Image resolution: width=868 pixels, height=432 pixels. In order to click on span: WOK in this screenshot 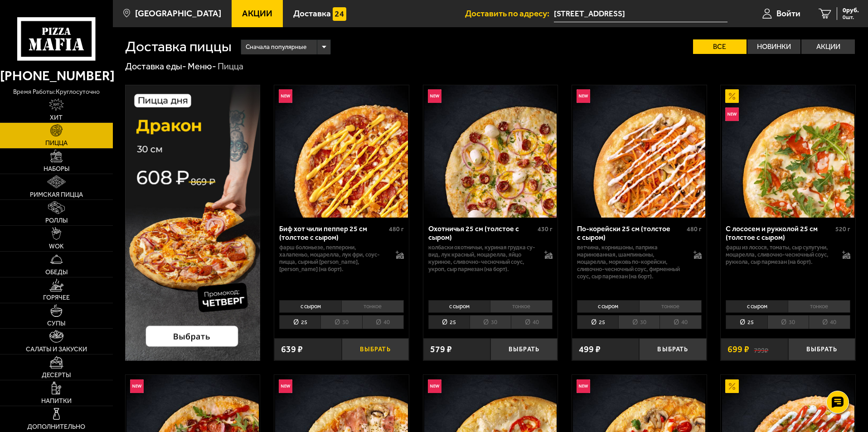, I will do `click(56, 247)`.